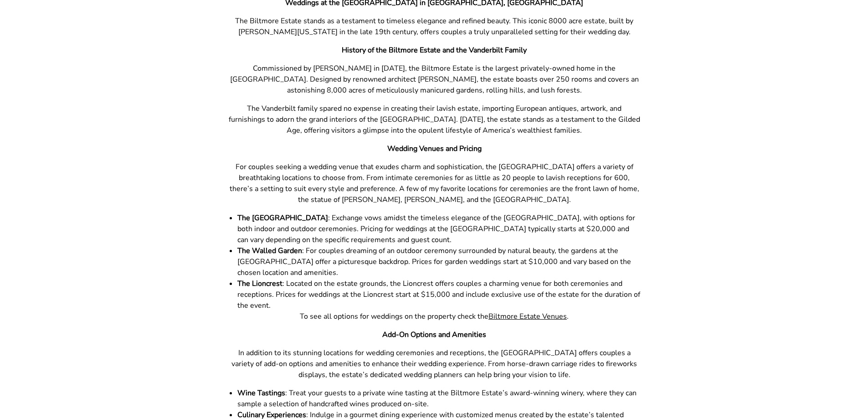 Image resolution: width=868 pixels, height=419 pixels. What do you see at coordinates (434, 119) in the screenshot?
I see `p: The Vanderbilt family spared no expense in creating their lavish estate, importing European antiq...` at bounding box center [434, 119].